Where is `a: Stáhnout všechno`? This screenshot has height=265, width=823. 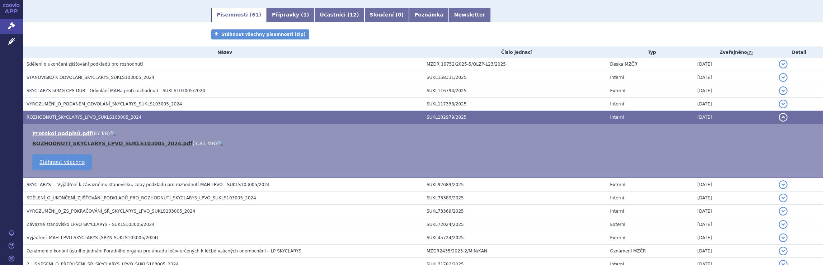
a: Stáhnout všechno is located at coordinates (62, 162).